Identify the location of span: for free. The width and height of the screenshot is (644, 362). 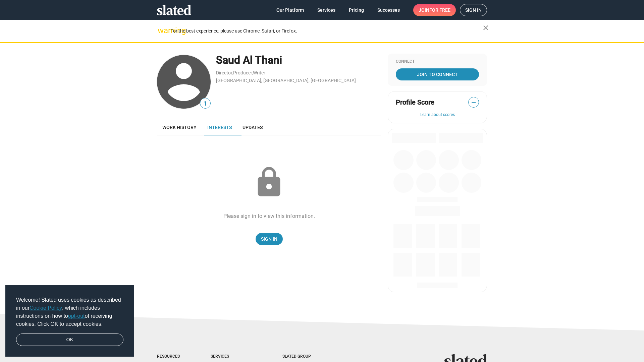
(439, 10).